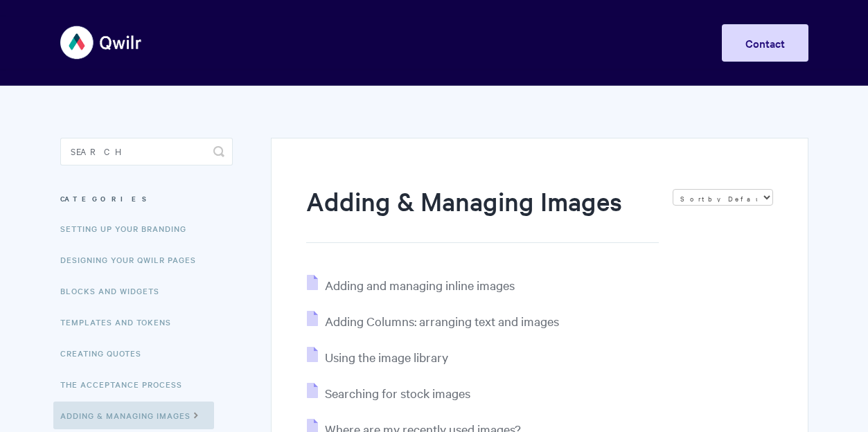 This screenshot has width=868, height=432. I want to click on a: Templates and Tokens, so click(120, 322).